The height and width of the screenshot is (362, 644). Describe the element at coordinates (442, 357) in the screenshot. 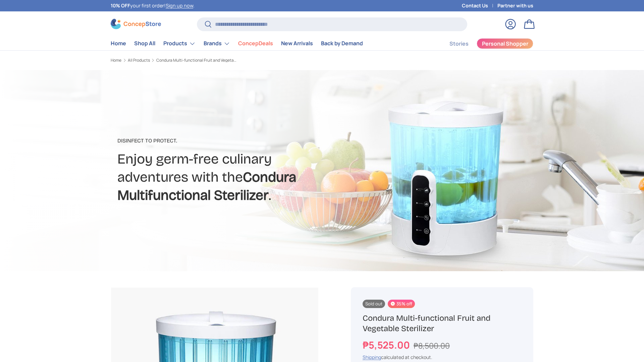

I see `div: calculated at checkout.` at that location.